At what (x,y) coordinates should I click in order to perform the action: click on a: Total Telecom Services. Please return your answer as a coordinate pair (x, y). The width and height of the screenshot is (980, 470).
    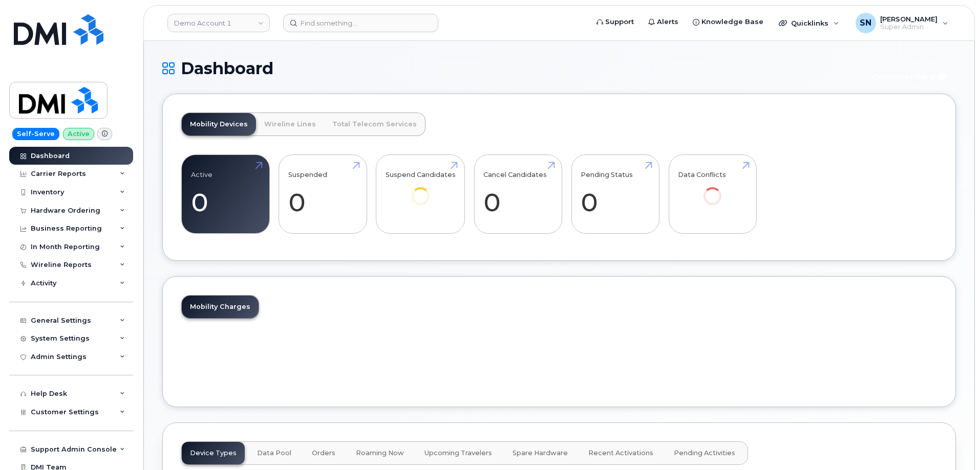
    Looking at the image, I should click on (374, 125).